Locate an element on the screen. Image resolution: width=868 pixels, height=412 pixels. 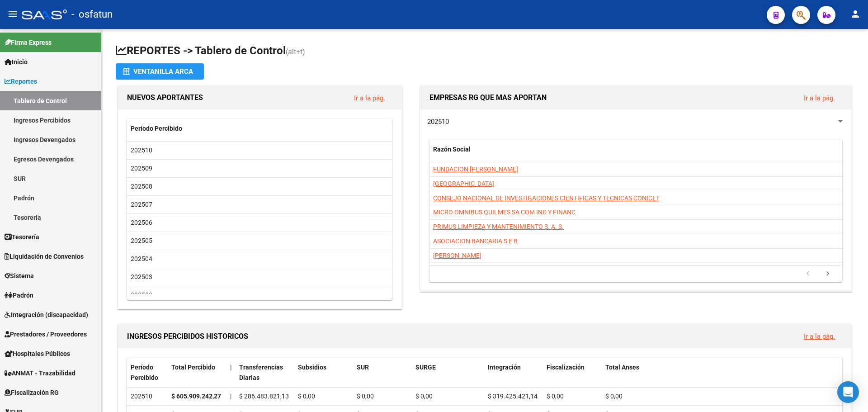
div: Ventanilla ARCA is located at coordinates (160, 71).